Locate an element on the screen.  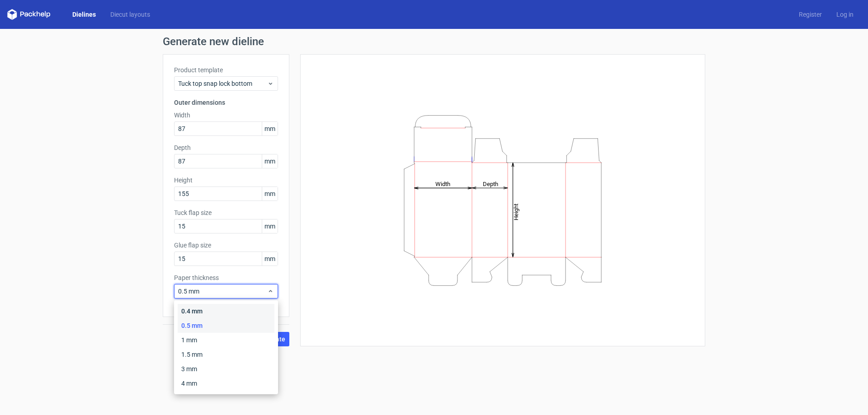
div: 0.4 mm is located at coordinates (226, 311).